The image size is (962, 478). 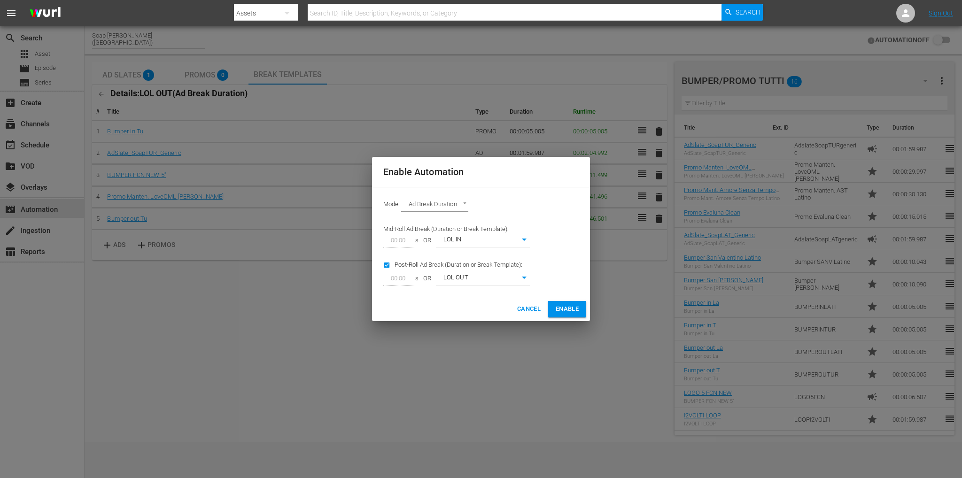 I want to click on div: Ad Break Duration, so click(x=434, y=205).